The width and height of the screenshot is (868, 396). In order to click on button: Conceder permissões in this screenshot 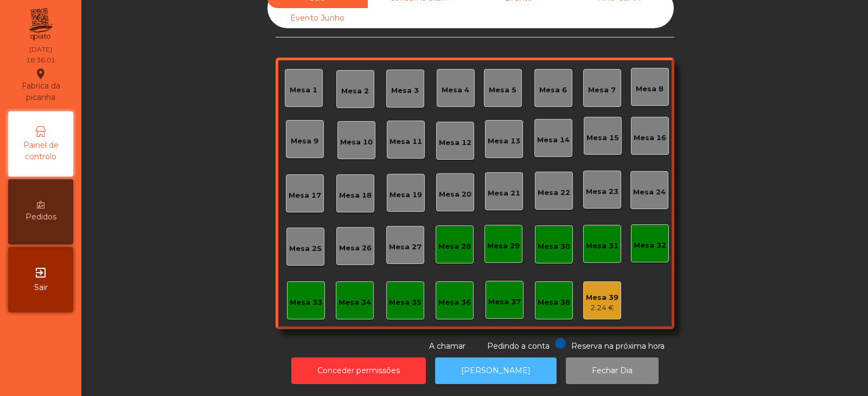, I will do `click(358, 371)`.